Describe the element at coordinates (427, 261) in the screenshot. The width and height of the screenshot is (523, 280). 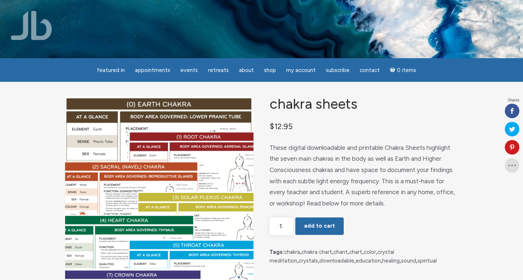
I see `a: spiritual` at that location.